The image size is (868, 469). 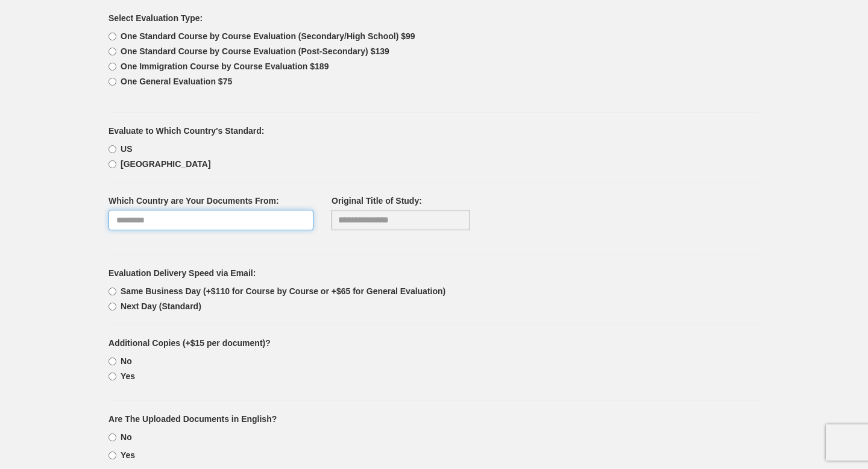 What do you see at coordinates (112, 291) in the screenshot?
I see `input: Same Business Day (+$110 for Course by Course or +$65 for General Evaluation)` at bounding box center [112, 291].